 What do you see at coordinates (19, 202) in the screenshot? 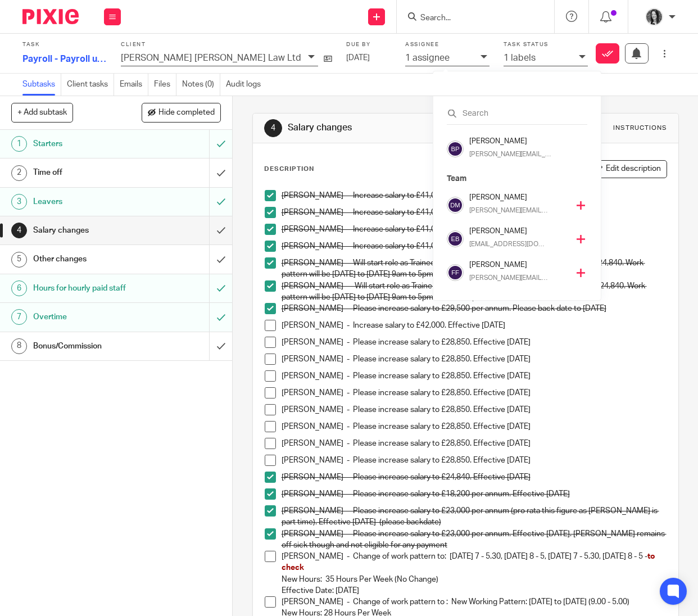
I see `div: 3` at bounding box center [19, 202].